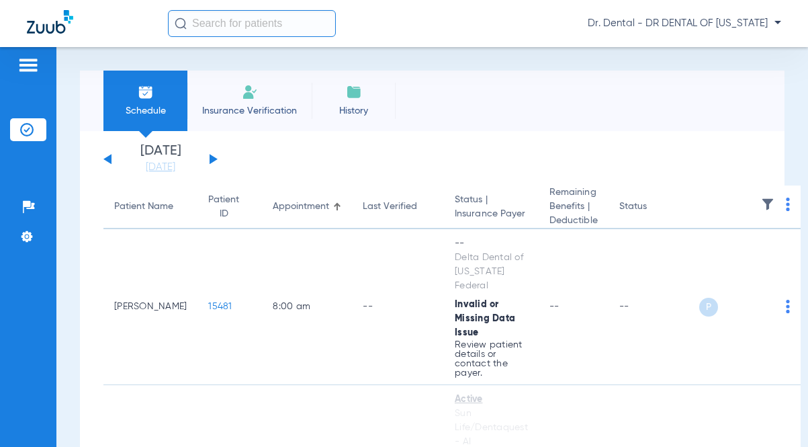 The width and height of the screenshot is (808, 447). I want to click on th: Remaining Benefits |, so click(573, 207).